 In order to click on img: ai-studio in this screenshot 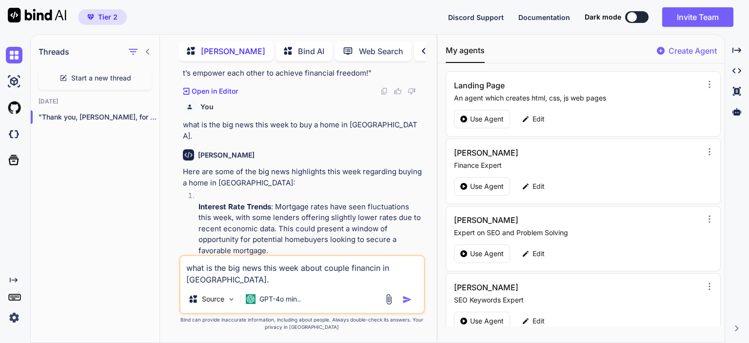, I will do `click(14, 81)`.